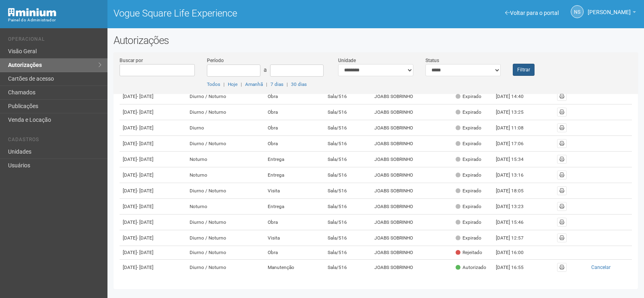 The image size is (644, 298). Describe the element at coordinates (242, 13) in the screenshot. I see `h1: Vogue Square Life Experience` at that location.